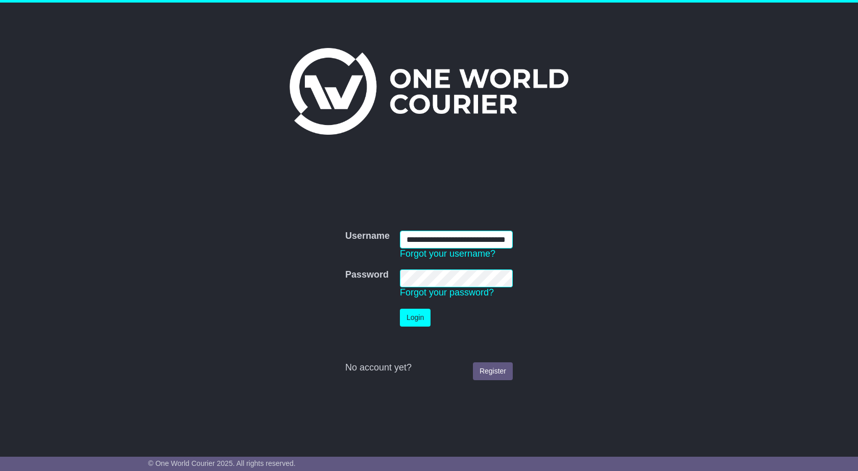 Image resolution: width=858 pixels, height=471 pixels. What do you see at coordinates (415, 318) in the screenshot?
I see `button: Login` at bounding box center [415, 318].